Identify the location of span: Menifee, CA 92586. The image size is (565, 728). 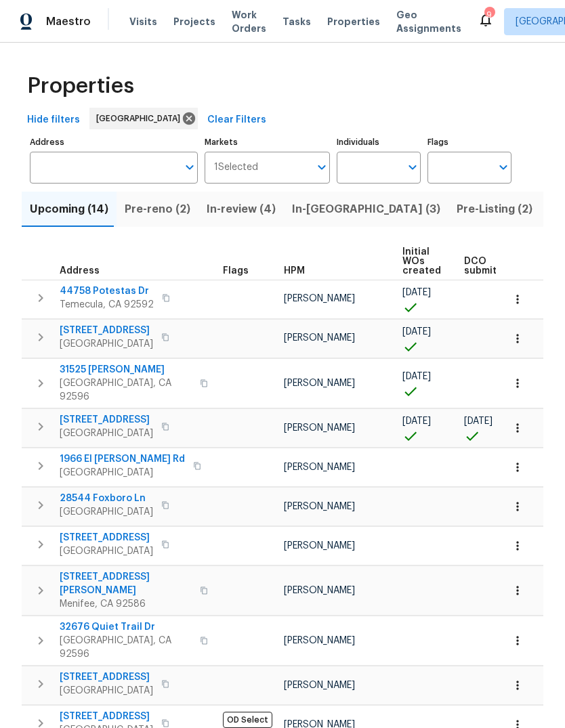
(126, 604).